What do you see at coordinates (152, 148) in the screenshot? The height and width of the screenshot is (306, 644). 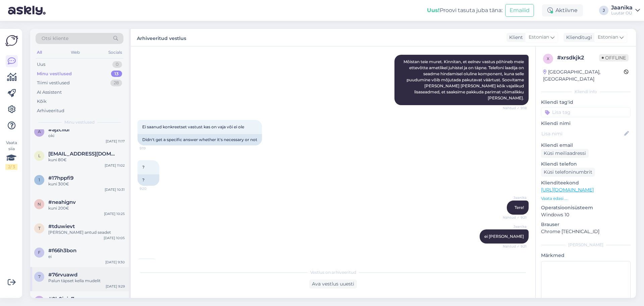 I see `span: 9:19` at bounding box center [152, 148].